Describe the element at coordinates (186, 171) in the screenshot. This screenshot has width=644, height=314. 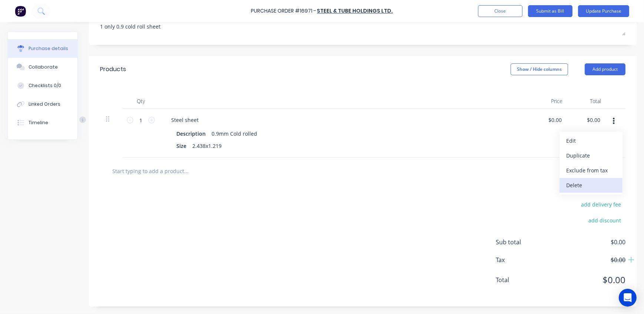
I see `input: Start typing to add a product...` at that location.